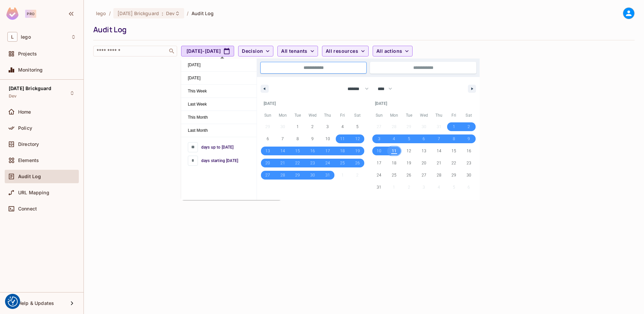 This screenshot has height=314, width=644. I want to click on button: 14, so click(283, 150).